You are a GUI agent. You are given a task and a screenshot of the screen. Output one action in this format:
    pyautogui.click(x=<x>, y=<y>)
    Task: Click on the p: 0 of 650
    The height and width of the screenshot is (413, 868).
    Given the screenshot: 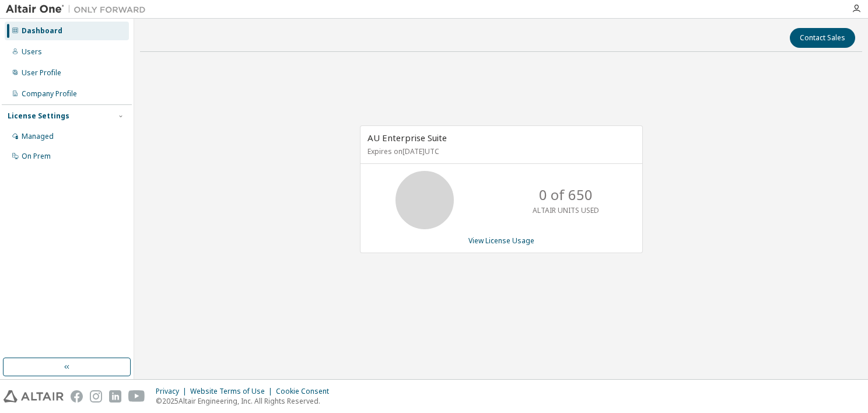 What is the action you would take?
    pyautogui.click(x=566, y=195)
    